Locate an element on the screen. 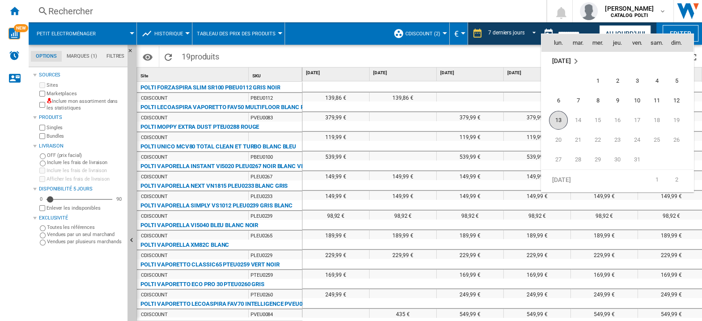 The height and width of the screenshot is (321, 702). tr: Week 5 is located at coordinates (617, 160).